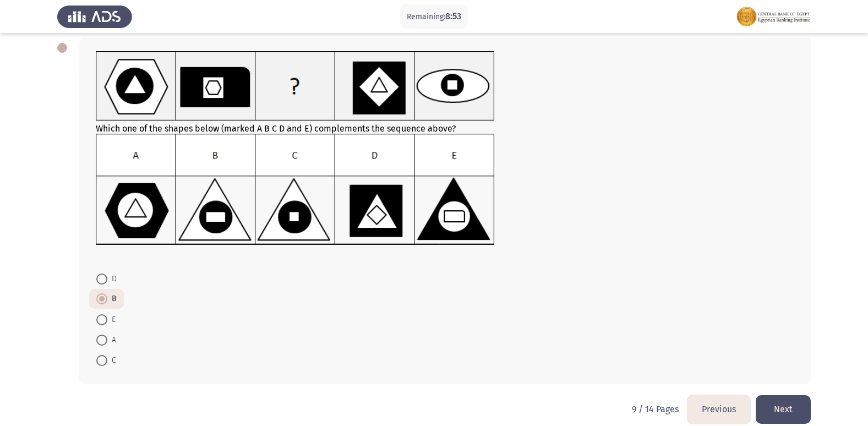 The width and height of the screenshot is (868, 426). Describe the element at coordinates (111, 320) in the screenshot. I see `span: E` at that location.